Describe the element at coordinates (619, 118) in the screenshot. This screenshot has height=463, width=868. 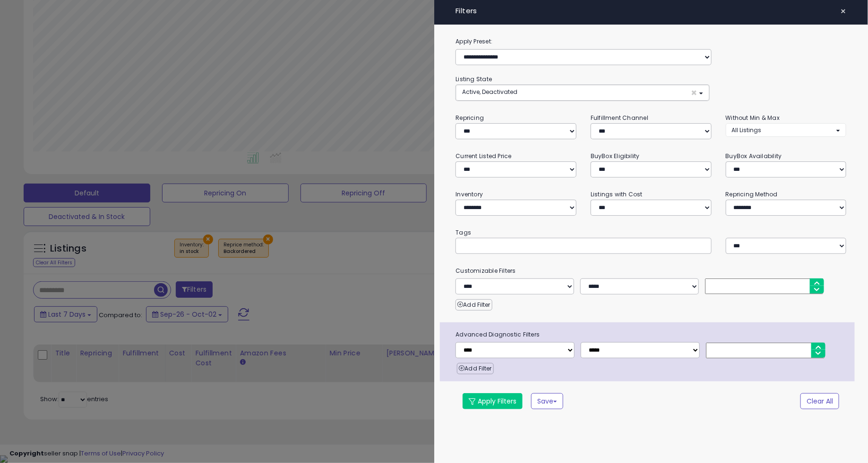
I see `small: Fulfillment Channel` at that location.